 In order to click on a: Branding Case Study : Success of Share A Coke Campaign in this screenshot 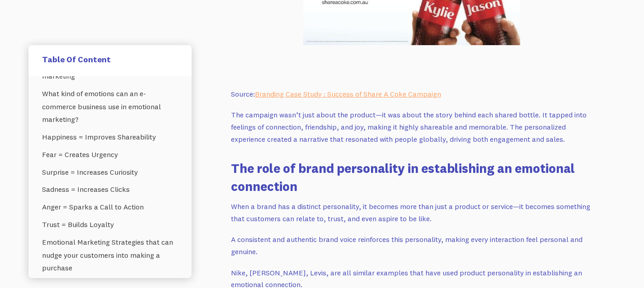, I will do `click(348, 94)`.